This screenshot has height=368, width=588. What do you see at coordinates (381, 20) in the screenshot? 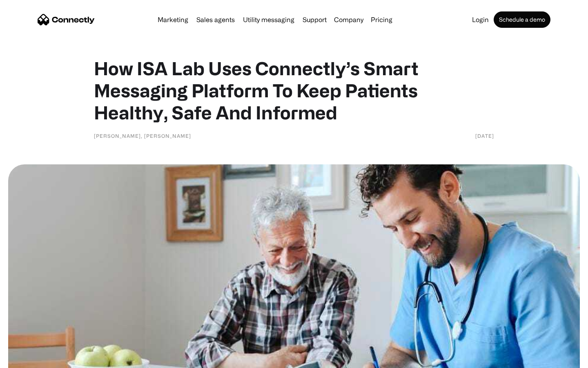
I see `a: Pricing` at bounding box center [381, 20].